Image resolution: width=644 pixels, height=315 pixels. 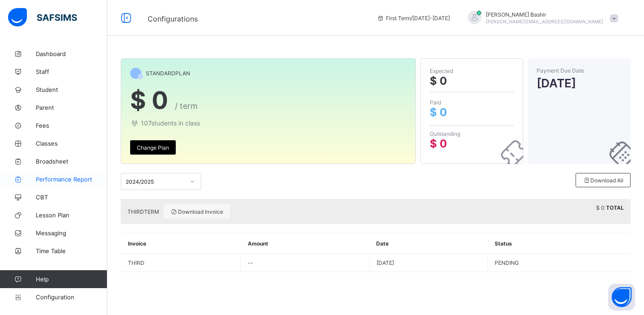 I want to click on span: Help, so click(x=71, y=279).